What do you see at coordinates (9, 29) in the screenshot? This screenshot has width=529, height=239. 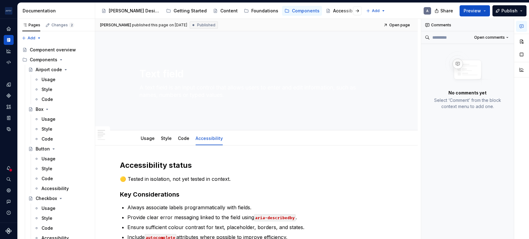 I see `div: Home` at bounding box center [9, 29].